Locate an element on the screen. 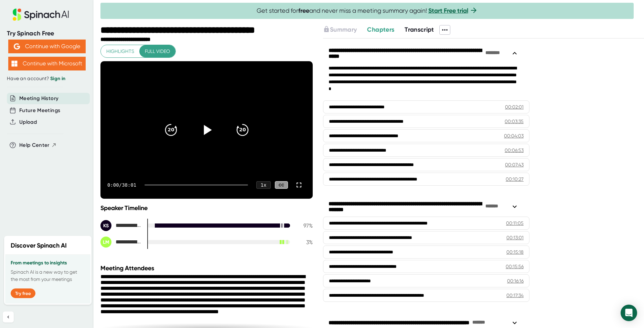 This screenshot has width=644, height=328. div: 1 x is located at coordinates (263, 185).